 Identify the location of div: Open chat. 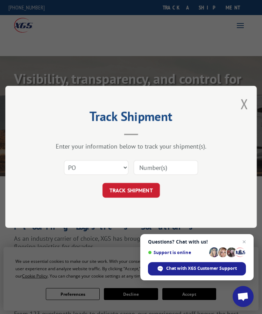
(243, 296).